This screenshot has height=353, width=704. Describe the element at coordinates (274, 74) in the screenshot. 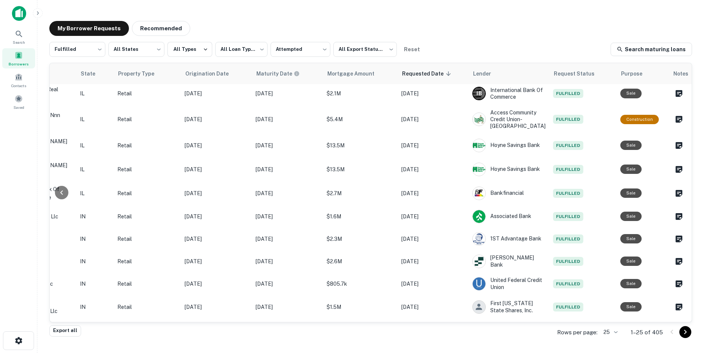

I see `h6: Maturity Date` at that location.